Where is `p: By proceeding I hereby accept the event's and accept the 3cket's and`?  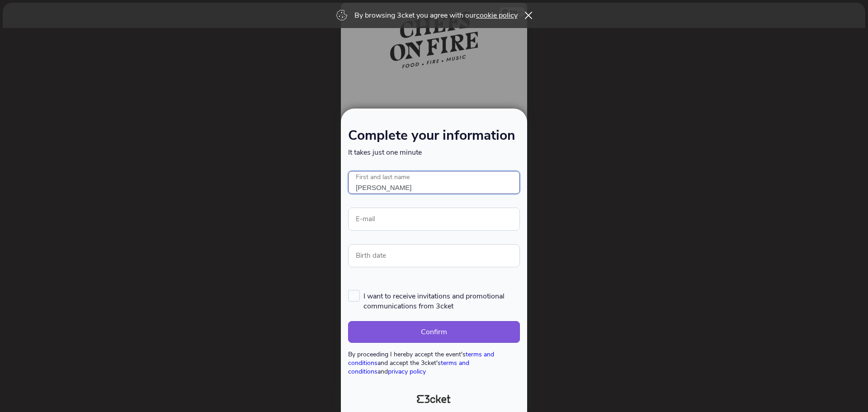
p: By proceeding I hereby accept the event's and accept the 3cket's and is located at coordinates (434, 362).